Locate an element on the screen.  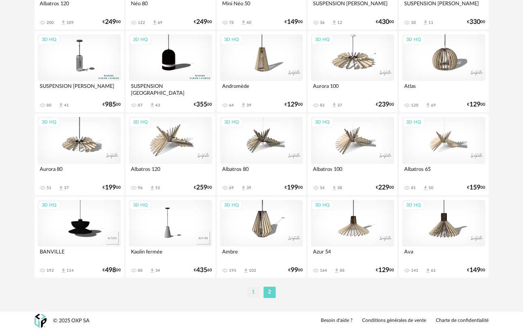
div: Azur 54 is located at coordinates (352, 255).